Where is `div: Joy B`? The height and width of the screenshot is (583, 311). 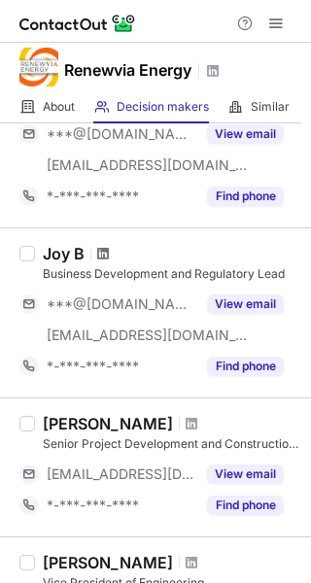
div: Joy B is located at coordinates (63, 254).